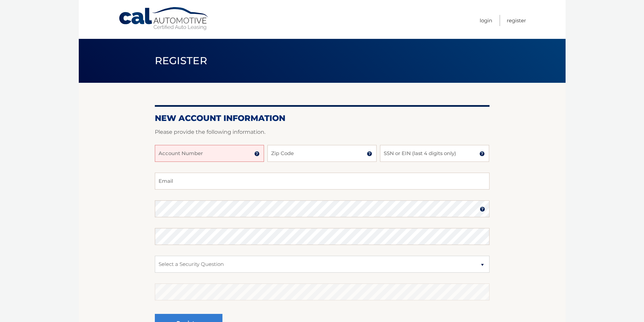 The image size is (644, 322). What do you see at coordinates (516, 20) in the screenshot?
I see `a: Register` at bounding box center [516, 20].